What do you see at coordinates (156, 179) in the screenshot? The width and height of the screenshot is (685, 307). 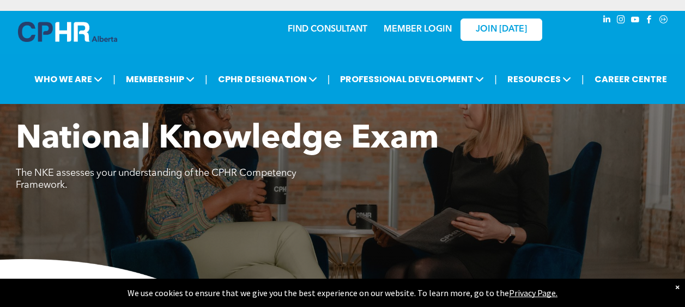 I see `span: The NKE assesses your understanding of the CPHR Competency Framework.` at bounding box center [156, 179].